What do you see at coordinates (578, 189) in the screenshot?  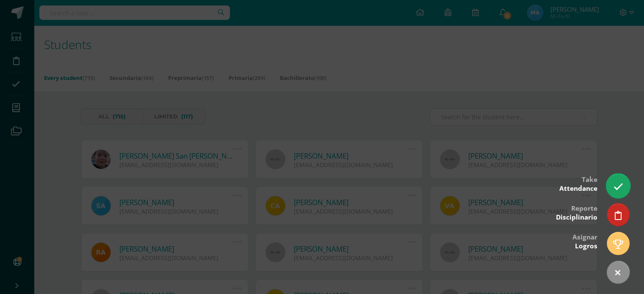 I see `span: Attendance` at bounding box center [578, 189].